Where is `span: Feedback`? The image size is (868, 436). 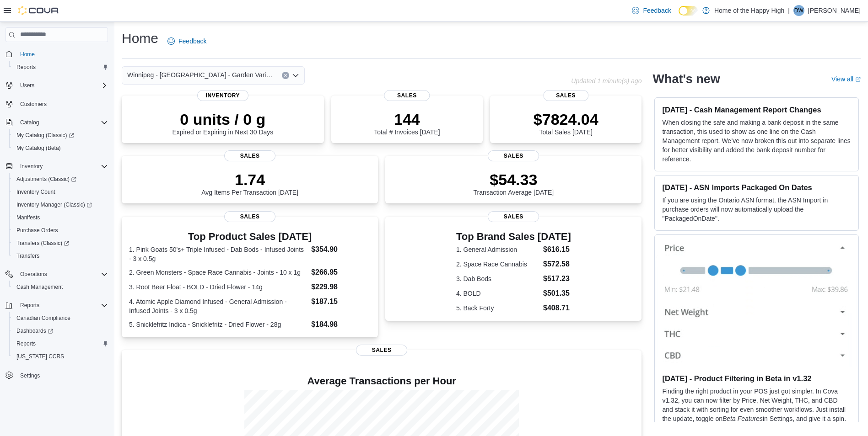
span: Feedback is located at coordinates (192, 41).